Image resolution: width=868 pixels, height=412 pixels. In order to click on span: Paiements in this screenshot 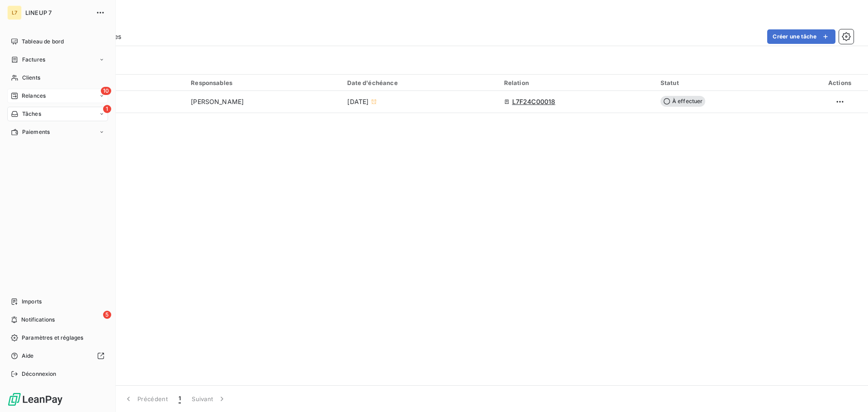, I will do `click(36, 132)`.